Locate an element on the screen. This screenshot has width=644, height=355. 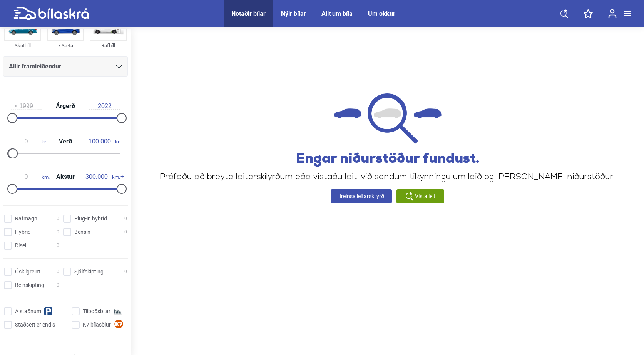
span: Bensín is located at coordinates (82, 232).